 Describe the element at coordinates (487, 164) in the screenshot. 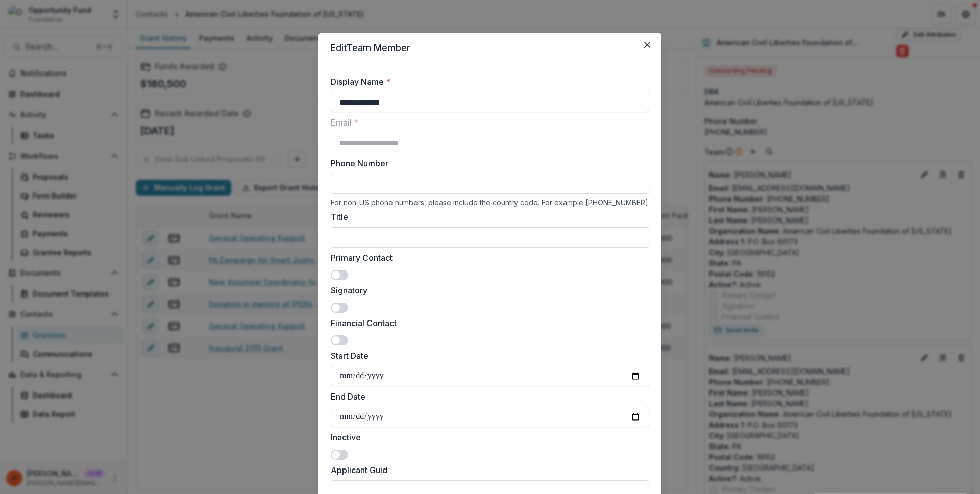

I see `label: Phone Number` at that location.